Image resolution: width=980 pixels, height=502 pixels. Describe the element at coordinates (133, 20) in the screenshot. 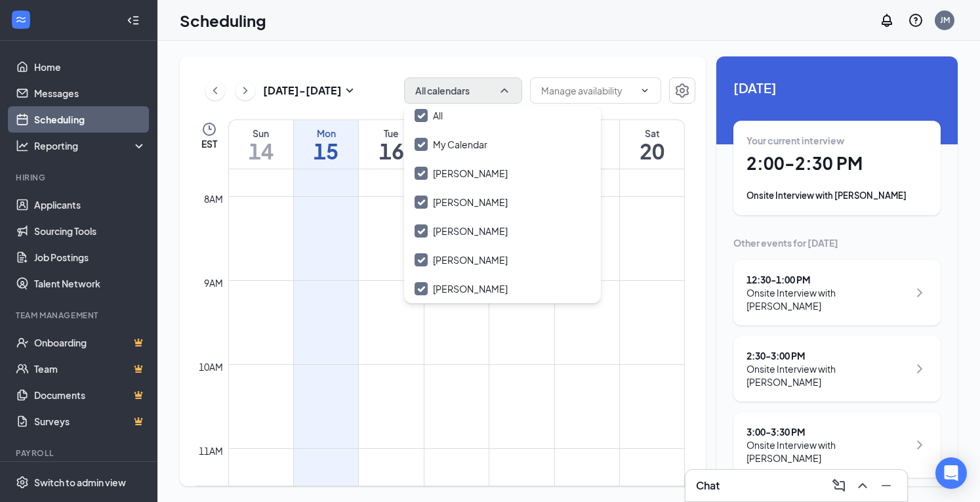

I see `svg: Collapse` at that location.